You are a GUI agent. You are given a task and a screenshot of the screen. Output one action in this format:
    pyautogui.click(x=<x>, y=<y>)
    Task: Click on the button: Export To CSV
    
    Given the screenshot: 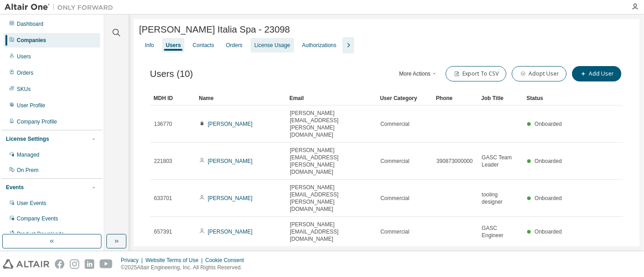 What is the action you would take?
    pyautogui.click(x=476, y=74)
    